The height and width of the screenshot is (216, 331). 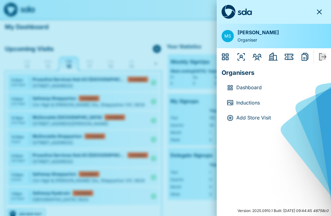 I want to click on button: Issues, so click(x=289, y=57).